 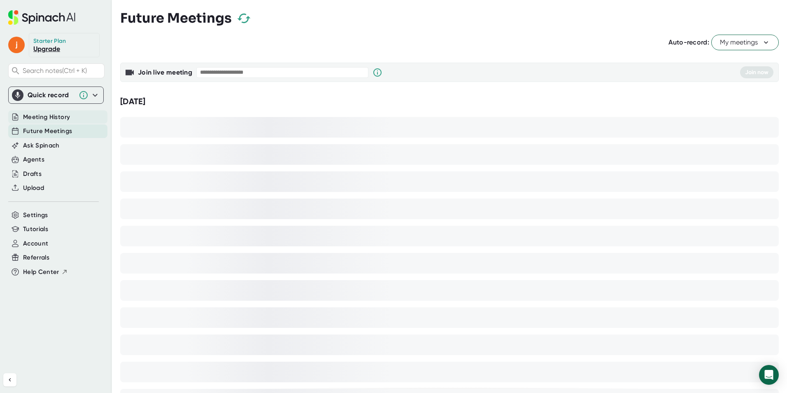 What do you see at coordinates (756, 72) in the screenshot?
I see `span: Join now` at bounding box center [756, 72].